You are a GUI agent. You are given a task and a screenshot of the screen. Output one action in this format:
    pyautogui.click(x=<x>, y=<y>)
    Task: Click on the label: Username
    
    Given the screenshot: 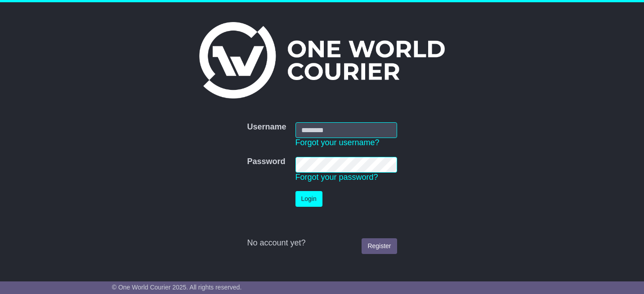 What is the action you would take?
    pyautogui.click(x=266, y=127)
    